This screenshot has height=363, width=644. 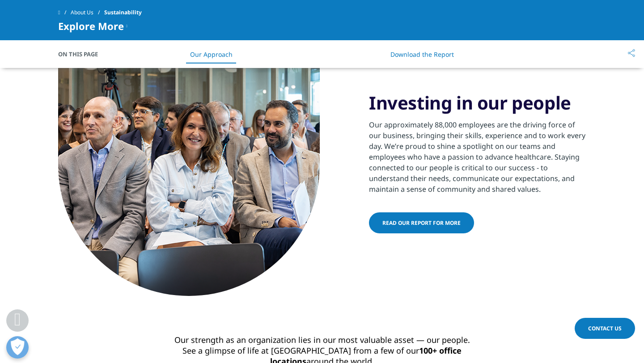 What do you see at coordinates (477, 154) in the screenshot?
I see `p: Our approximately 88,000 employees are the driving force of our business, bringing their skills, ...` at bounding box center [477, 154].